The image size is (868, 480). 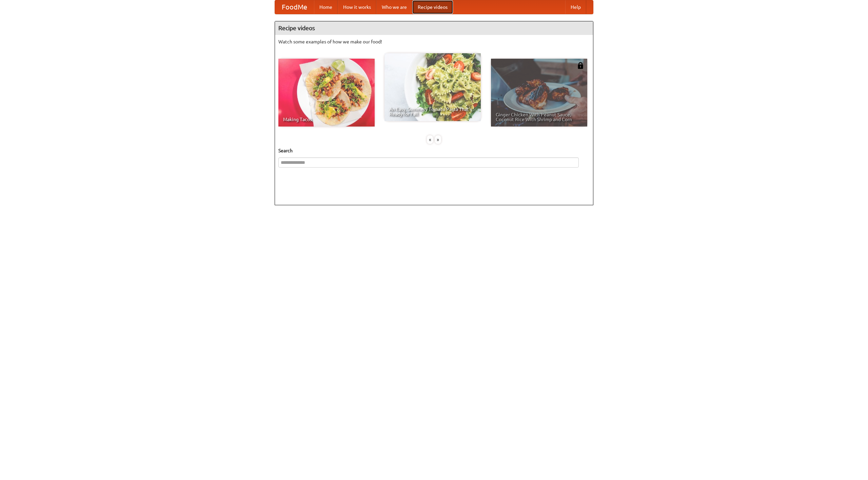 I want to click on a: How it works, so click(x=357, y=7).